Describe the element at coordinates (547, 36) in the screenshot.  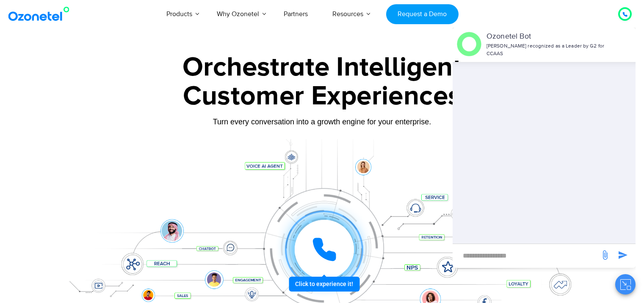
I see `p: Ozonetel Bot` at that location.